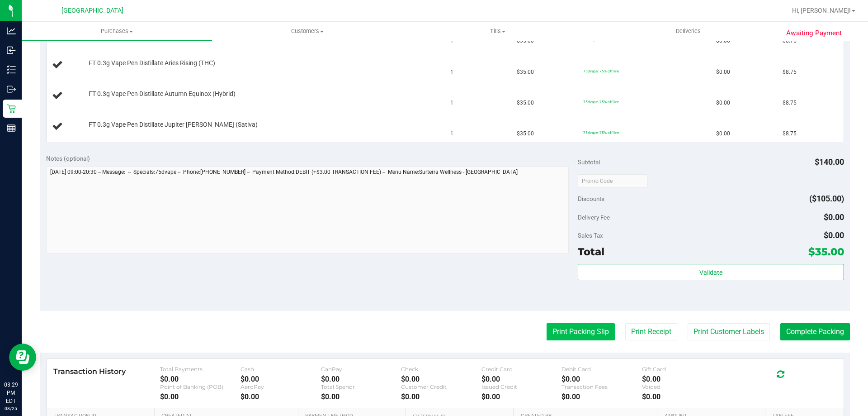 This screenshot has height=416, width=868. I want to click on div: Cash, so click(281, 368).